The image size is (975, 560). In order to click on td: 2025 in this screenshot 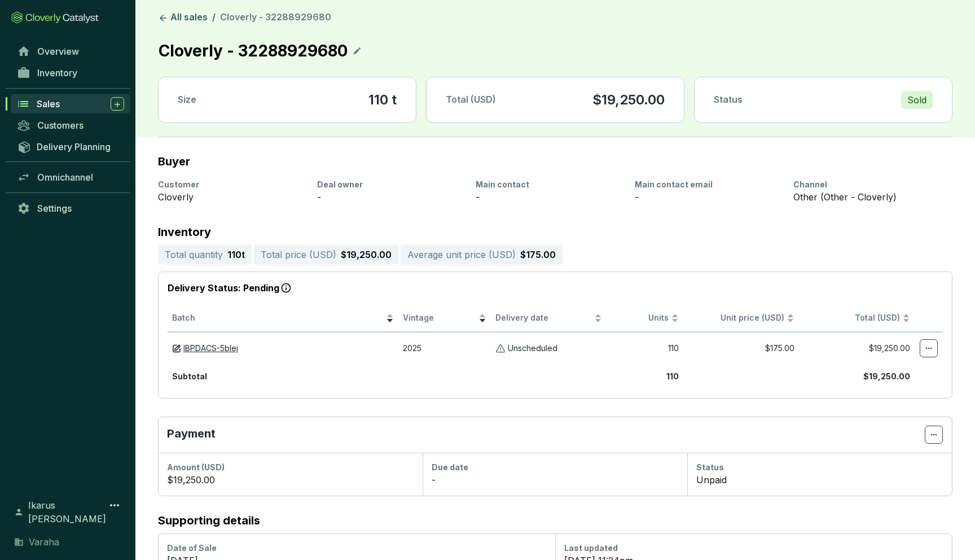, I will do `click(445, 348)`.